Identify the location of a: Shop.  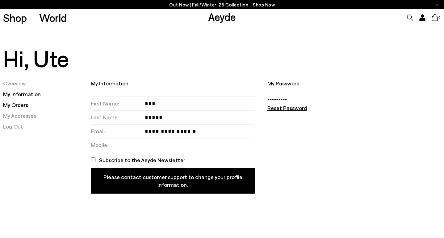
(15, 18).